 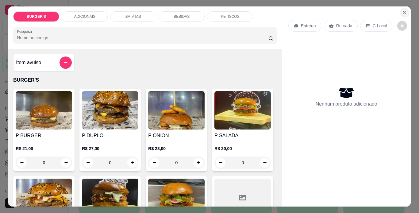 What do you see at coordinates (308, 26) in the screenshot?
I see `p: Entrega` at bounding box center [308, 26].